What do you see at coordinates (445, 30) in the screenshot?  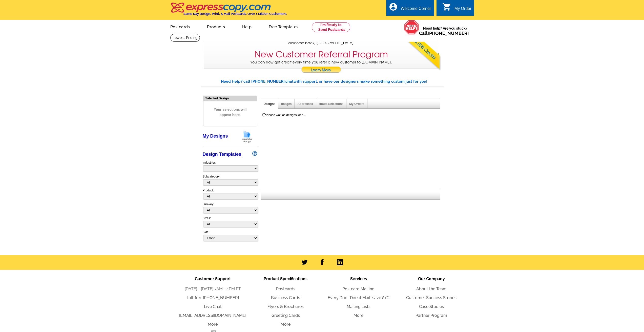 I see `span: Need help? Are you stuck?` at bounding box center [445, 30].